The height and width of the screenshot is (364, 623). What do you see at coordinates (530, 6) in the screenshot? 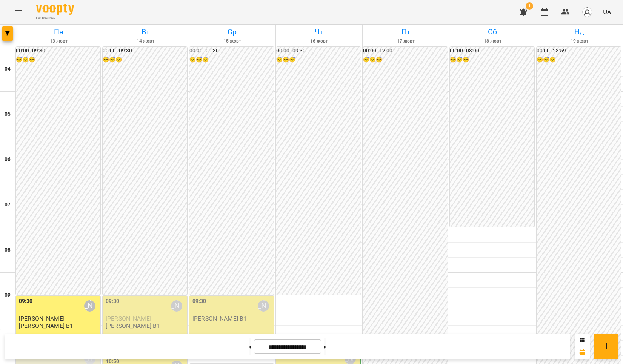
I see `span: 1` at bounding box center [530, 6].